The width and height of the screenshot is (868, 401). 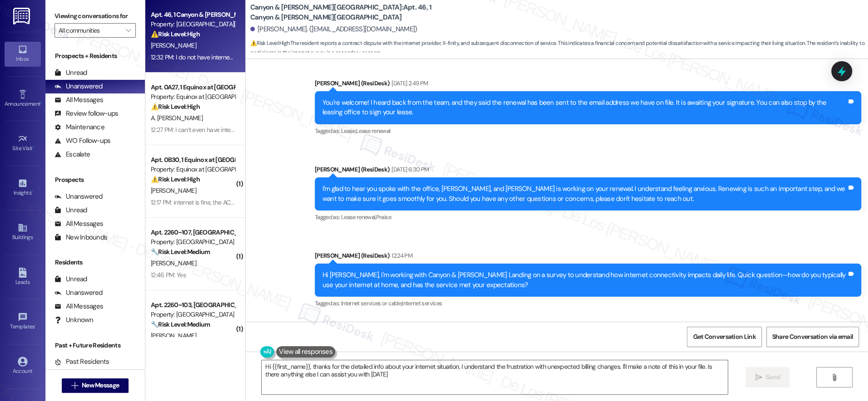 I want to click on div: Escalate, so click(x=72, y=155).